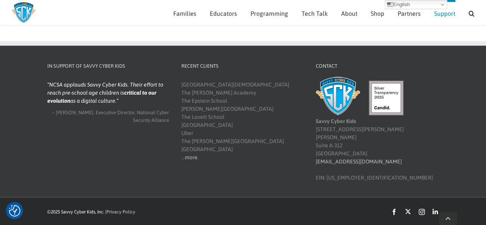 The image size is (486, 225). I want to click on span: Programming, so click(269, 13).